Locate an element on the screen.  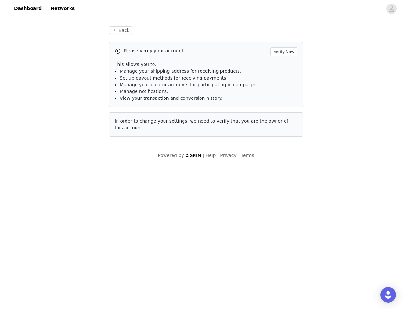
a: Networks is located at coordinates (62, 8).